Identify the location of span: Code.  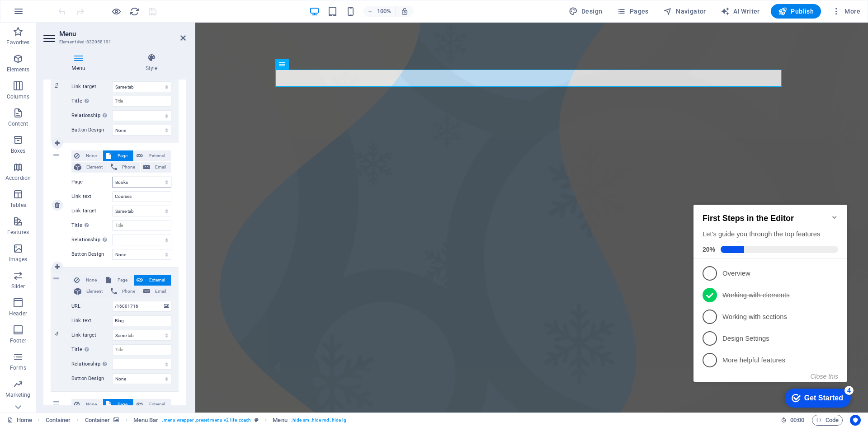
(827, 420).